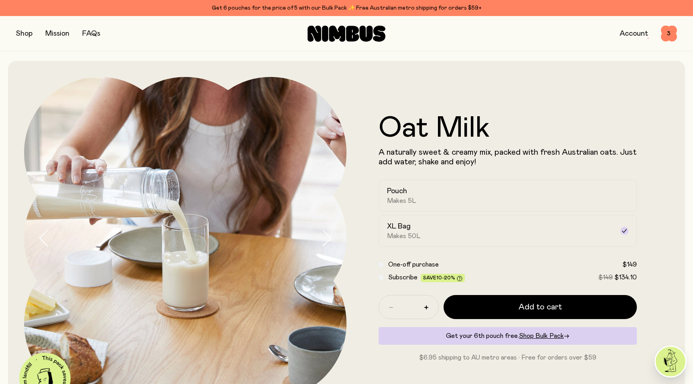 The image size is (693, 384). I want to click on span: 10-20%, so click(446, 278).